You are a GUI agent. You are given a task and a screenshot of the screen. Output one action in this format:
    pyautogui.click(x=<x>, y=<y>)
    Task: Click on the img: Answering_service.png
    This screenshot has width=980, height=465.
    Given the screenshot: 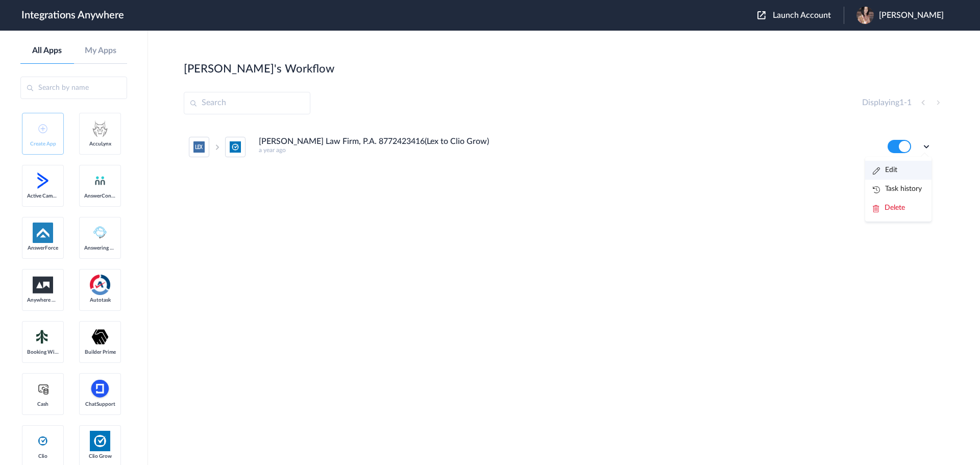 What is the action you would take?
    pyautogui.click(x=100, y=233)
    